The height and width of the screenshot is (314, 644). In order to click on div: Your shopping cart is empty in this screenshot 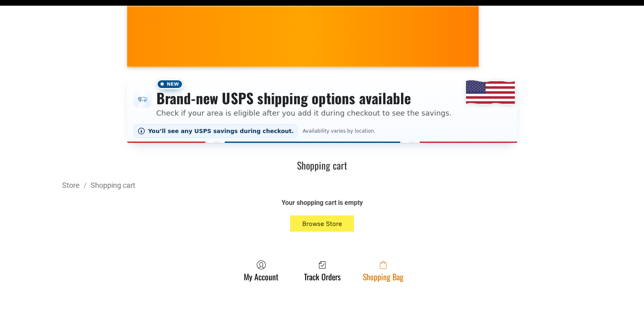, I will do `click(323, 203)`.